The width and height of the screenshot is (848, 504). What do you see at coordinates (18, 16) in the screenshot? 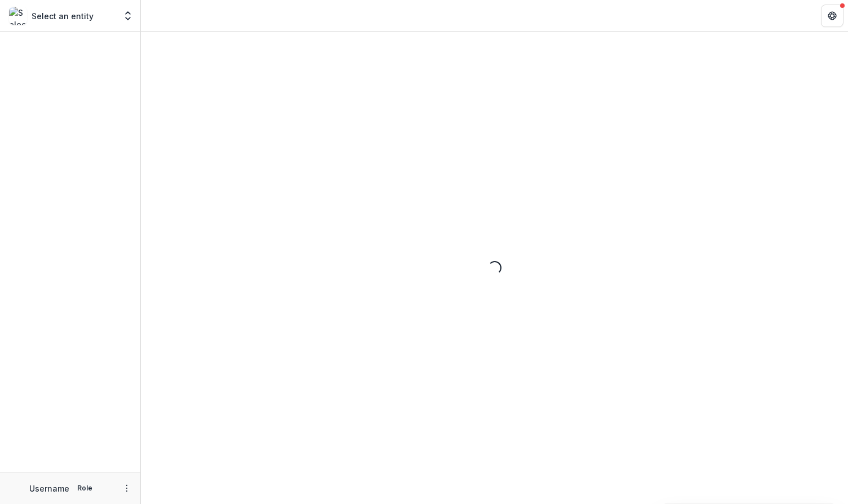
I see `img: Select an entity` at bounding box center [18, 16].